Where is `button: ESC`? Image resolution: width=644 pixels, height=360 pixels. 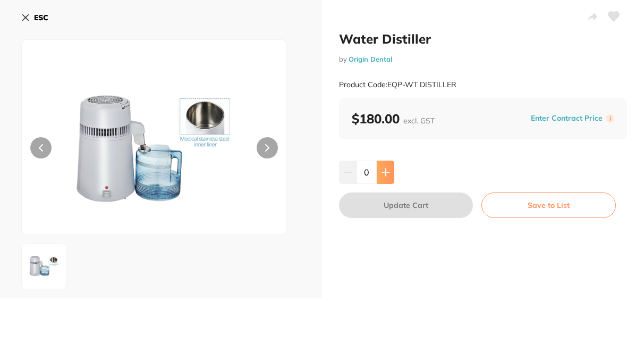 button: ESC is located at coordinates (35, 18).